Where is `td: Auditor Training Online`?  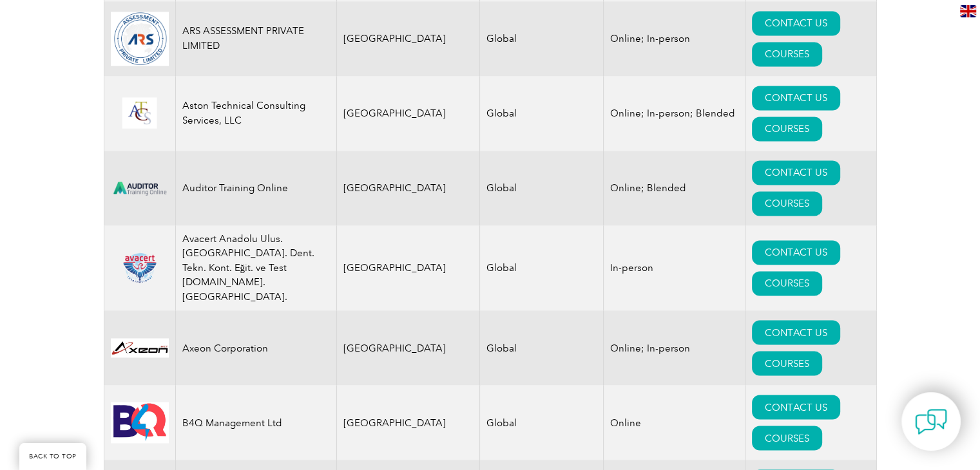
td: Auditor Training Online is located at coordinates (256, 188).